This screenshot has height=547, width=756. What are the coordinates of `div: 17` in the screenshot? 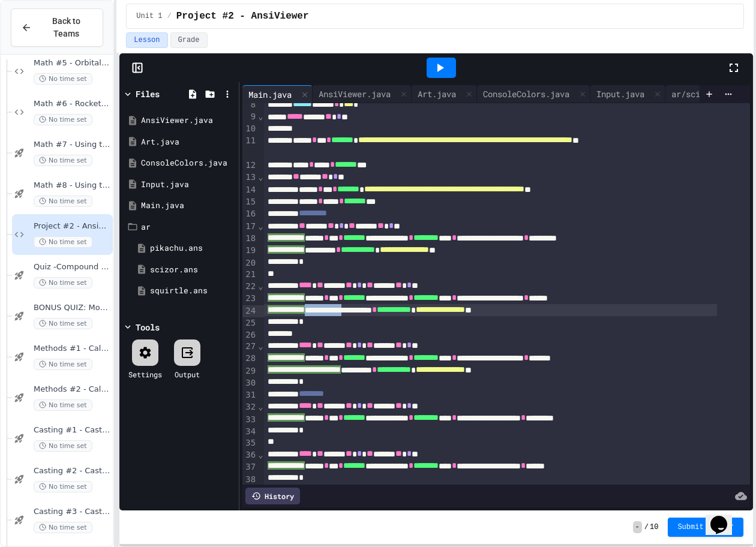 It's located at (249, 227).